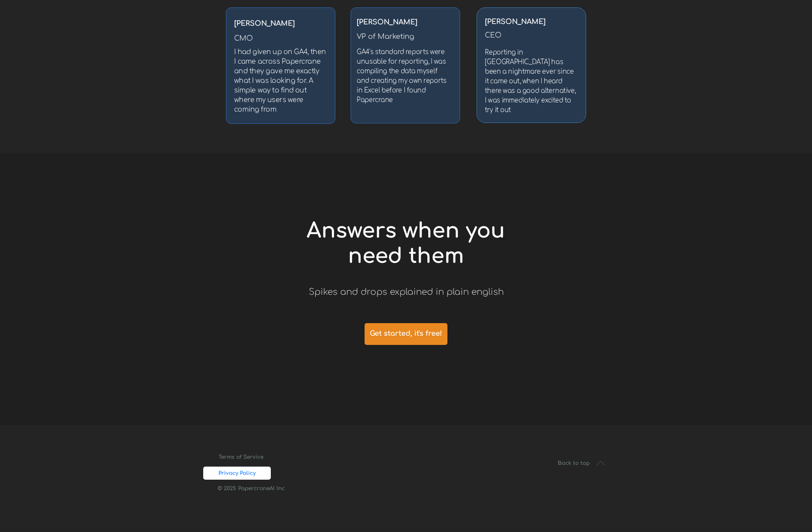  What do you see at coordinates (244, 38) in the screenshot?
I see `span: CMO` at bounding box center [244, 38].